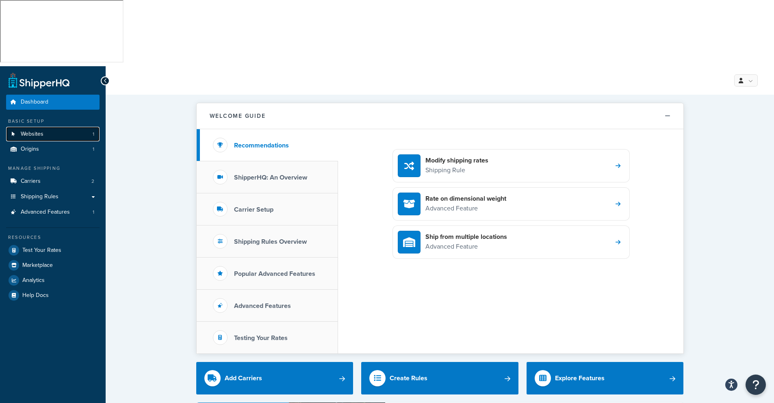 The width and height of the screenshot is (774, 403). What do you see at coordinates (53, 212) in the screenshot?
I see `a: Advanced Features1` at bounding box center [53, 212].